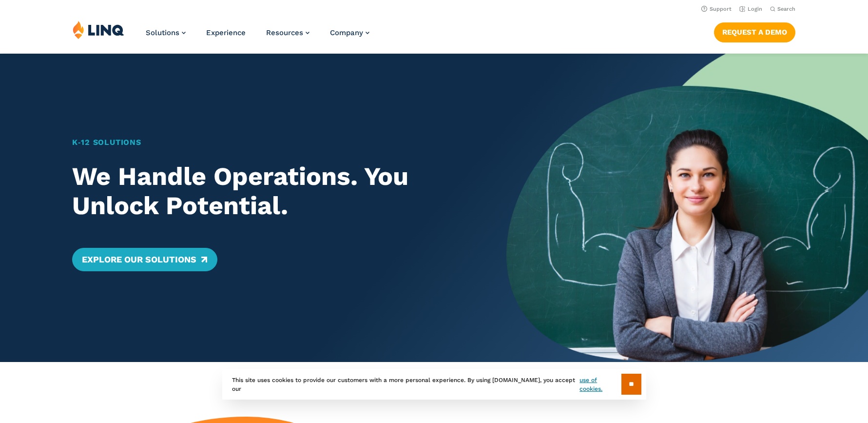 Image resolution: width=868 pixels, height=423 pixels. What do you see at coordinates (600, 384) in the screenshot?
I see `a: use of cookies.` at bounding box center [600, 384].